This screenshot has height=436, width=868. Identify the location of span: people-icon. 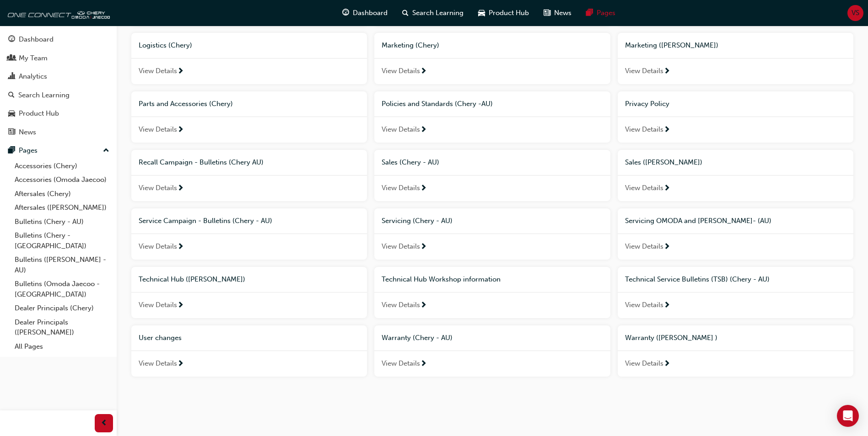
(12, 58).